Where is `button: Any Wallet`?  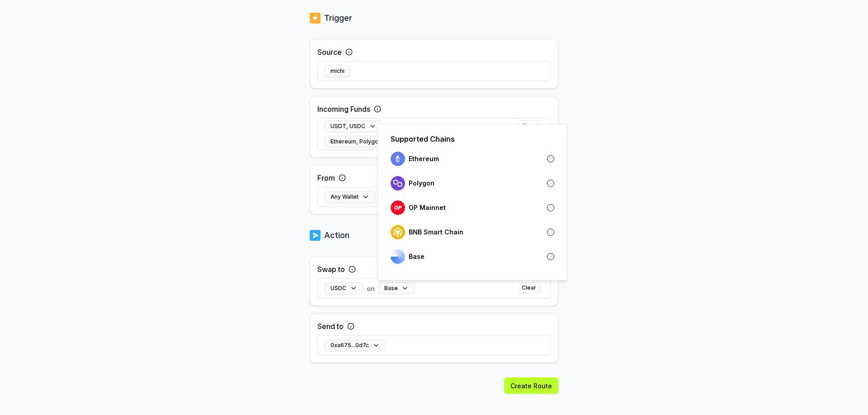
button: Any Wallet is located at coordinates (350, 197).